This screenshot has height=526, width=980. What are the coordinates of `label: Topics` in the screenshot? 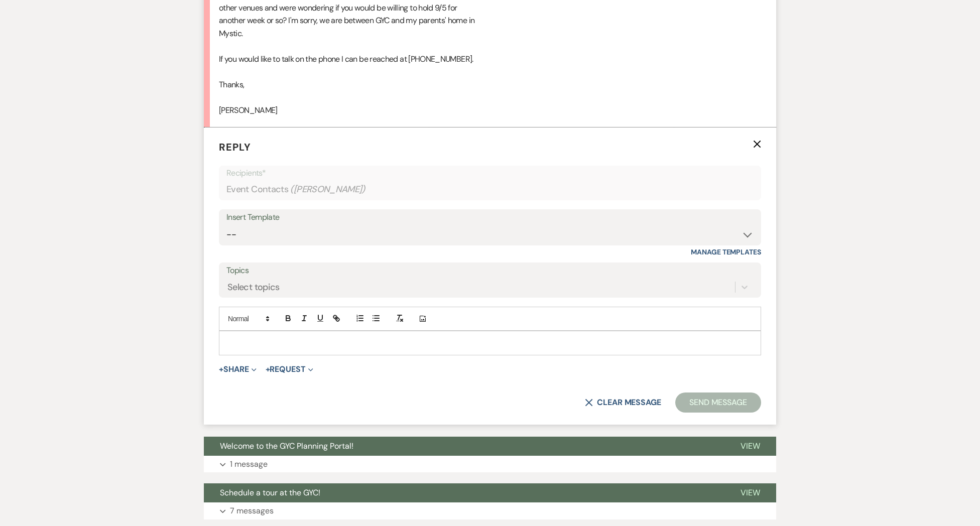 It's located at (490, 271).